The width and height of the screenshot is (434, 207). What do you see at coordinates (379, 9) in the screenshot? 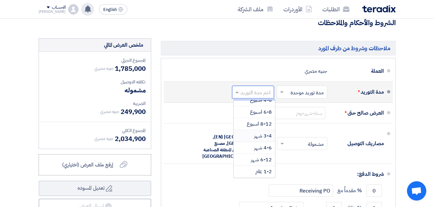
I see `img: Teradix logo` at bounding box center [379, 9].